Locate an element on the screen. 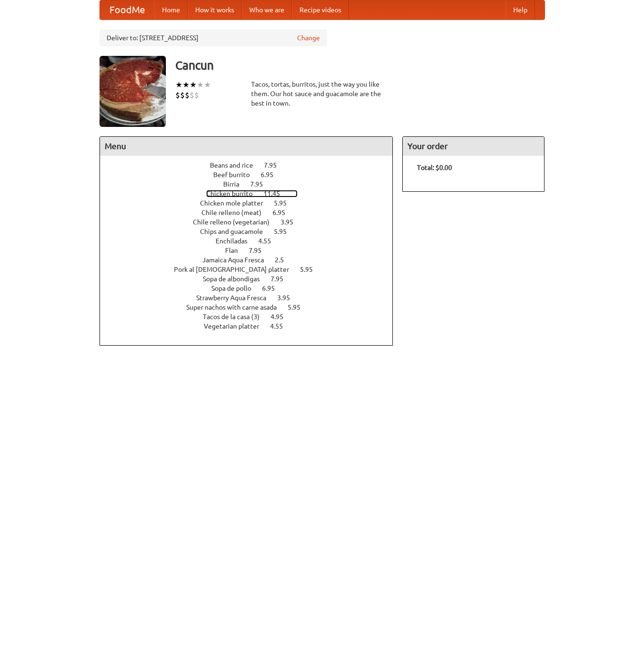  a: Strawberry Aqua Fresca 3.95 is located at coordinates (251, 298).